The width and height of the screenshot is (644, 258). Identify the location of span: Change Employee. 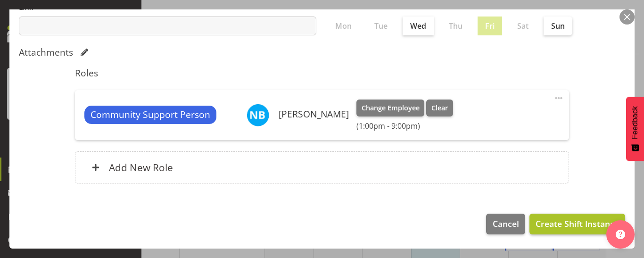
(390, 108).